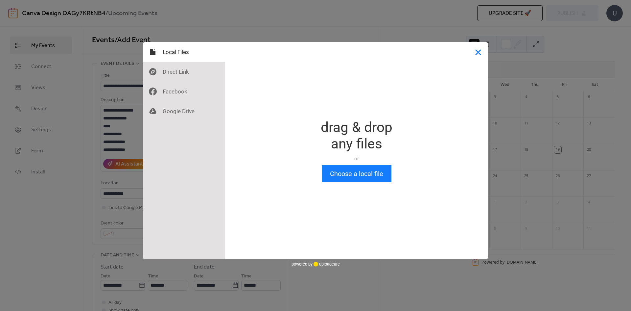 The width and height of the screenshot is (631, 311). Describe the element at coordinates (184, 72) in the screenshot. I see `div: Direct Link` at that location.